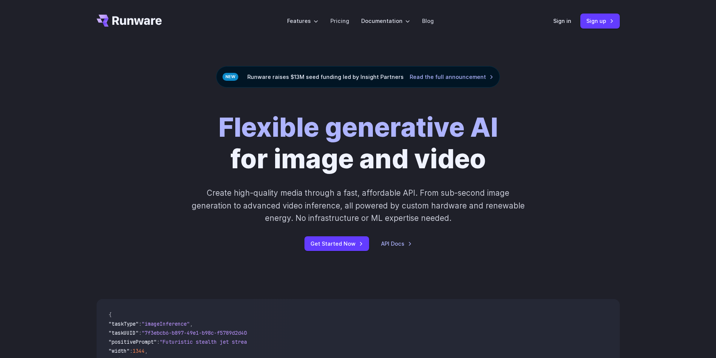 The image size is (716, 358). I want to click on span: "imageInference", so click(166, 324).